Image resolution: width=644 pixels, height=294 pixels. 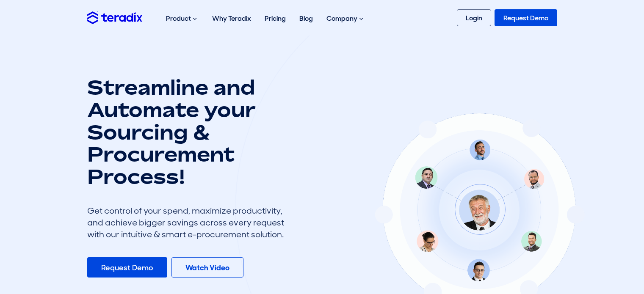 What do you see at coordinates (346, 19) in the screenshot?
I see `div: Company` at bounding box center [346, 19].